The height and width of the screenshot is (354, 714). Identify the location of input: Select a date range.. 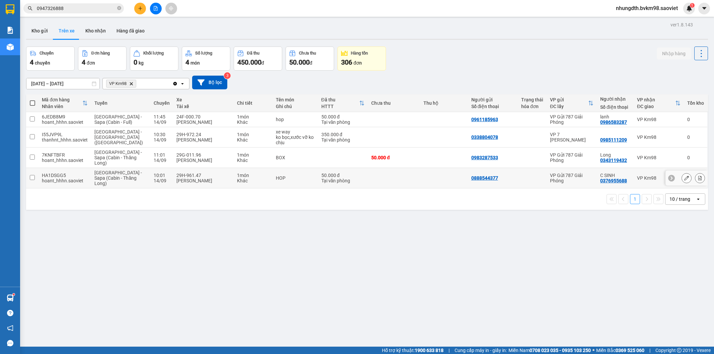
(63, 84).